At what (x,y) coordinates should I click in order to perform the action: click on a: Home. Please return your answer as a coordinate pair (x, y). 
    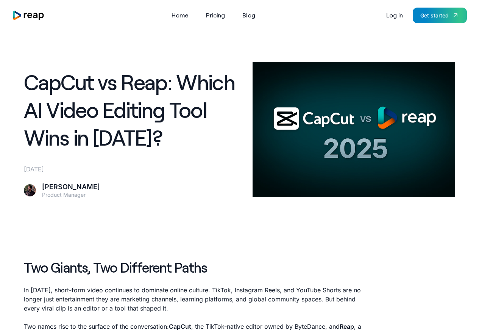
    Looking at the image, I should click on (180, 15).